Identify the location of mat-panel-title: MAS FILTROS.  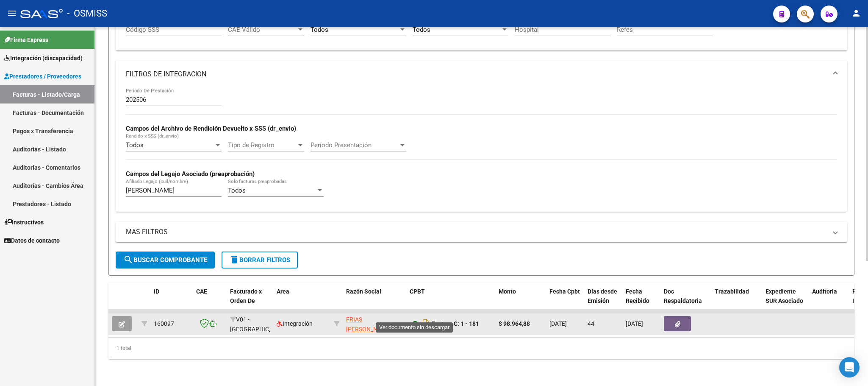
(476, 232).